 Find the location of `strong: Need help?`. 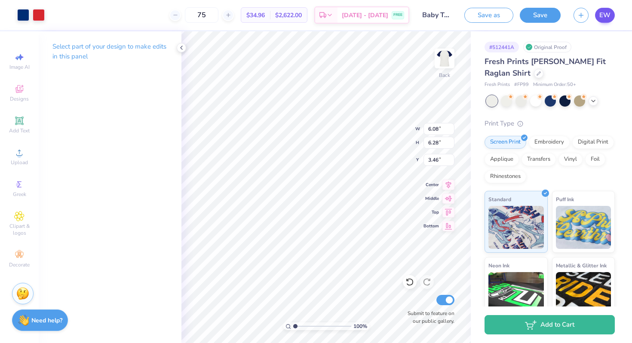

strong: Need help? is located at coordinates (47, 320).